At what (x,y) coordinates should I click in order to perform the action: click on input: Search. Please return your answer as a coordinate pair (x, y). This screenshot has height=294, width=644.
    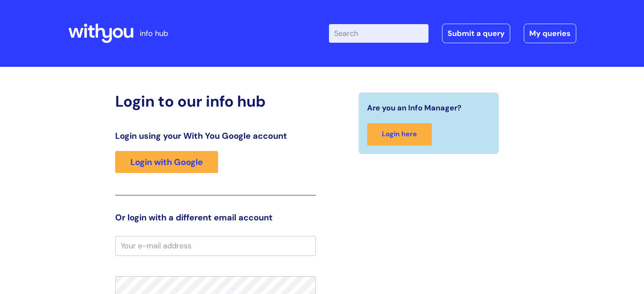
    Looking at the image, I should click on (379, 34).